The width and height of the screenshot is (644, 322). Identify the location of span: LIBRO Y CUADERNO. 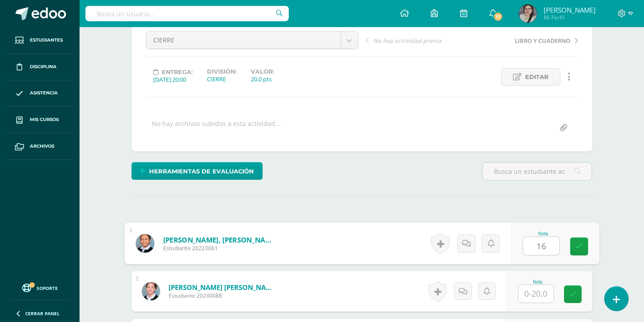
(542, 41).